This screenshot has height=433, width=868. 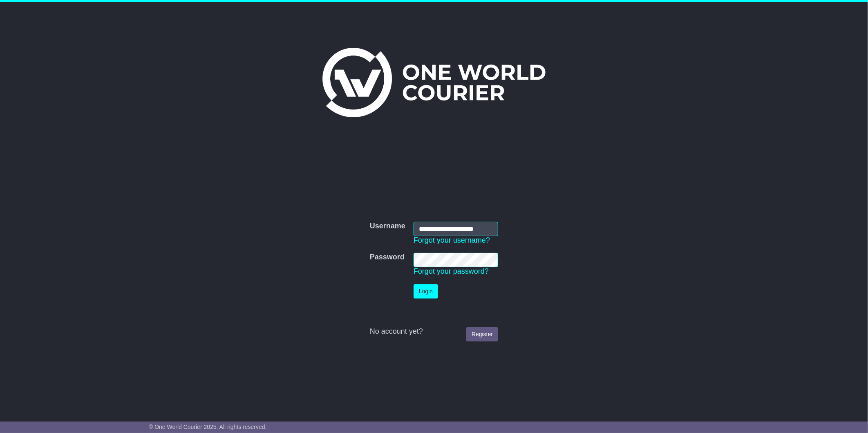 I want to click on div: No account yet?, so click(x=434, y=331).